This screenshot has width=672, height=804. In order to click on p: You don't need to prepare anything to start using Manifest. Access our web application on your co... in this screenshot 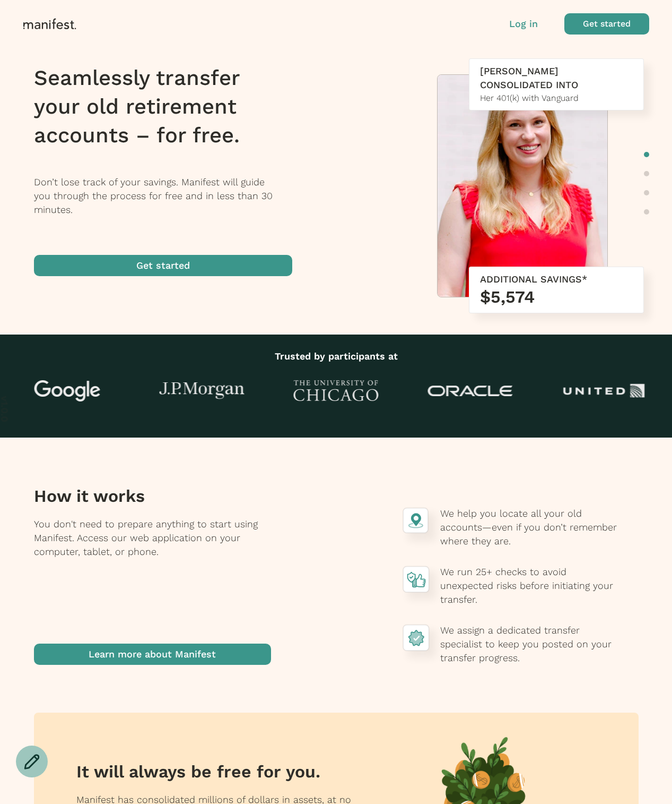, I will do `click(152, 580)`.